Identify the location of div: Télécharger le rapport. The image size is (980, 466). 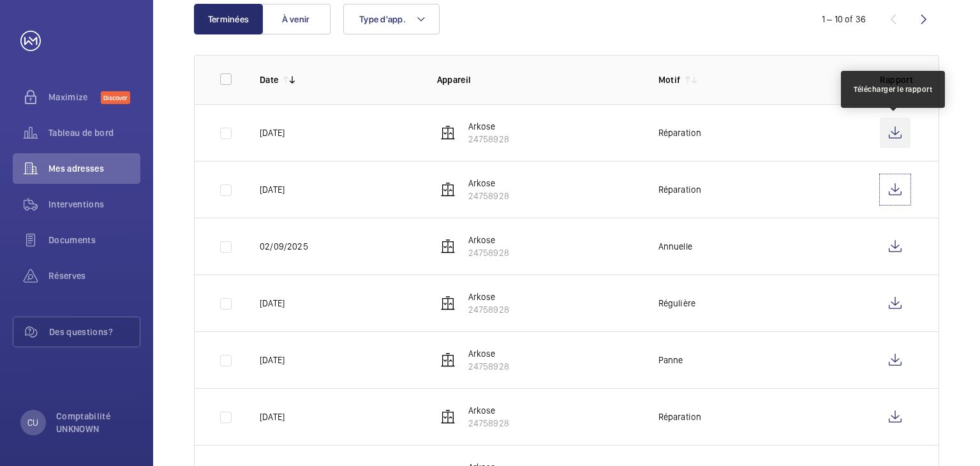
(893, 89).